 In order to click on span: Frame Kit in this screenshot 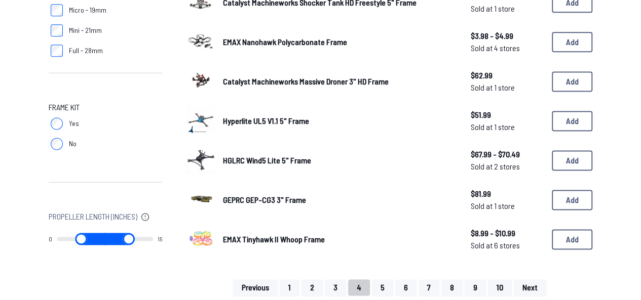, I will do `click(64, 107)`.